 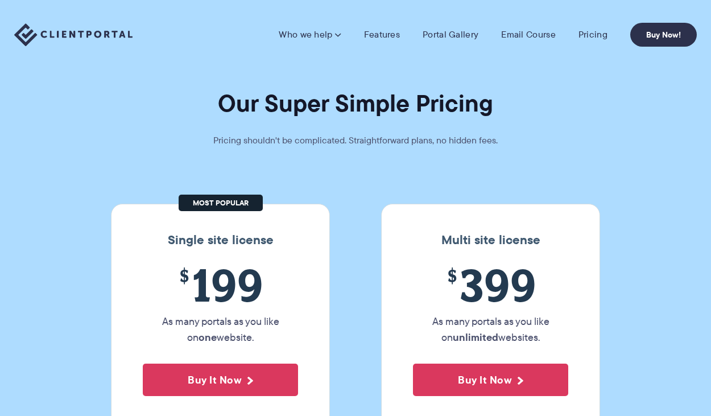 What do you see at coordinates (220, 284) in the screenshot?
I see `span: 199` at bounding box center [220, 284].